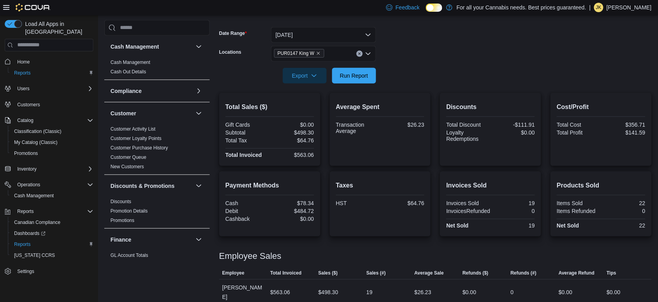  I want to click on span: Employee, so click(233, 273).